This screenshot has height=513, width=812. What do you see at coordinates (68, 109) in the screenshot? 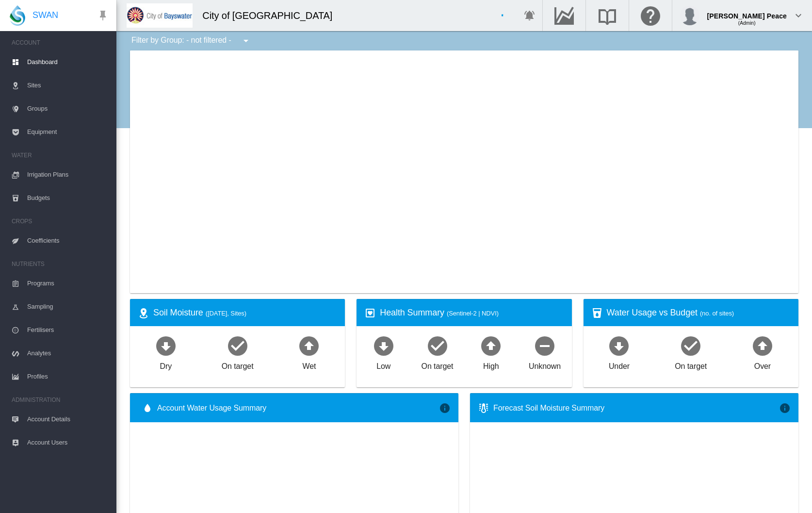
I see `span: Groups` at bounding box center [68, 109].